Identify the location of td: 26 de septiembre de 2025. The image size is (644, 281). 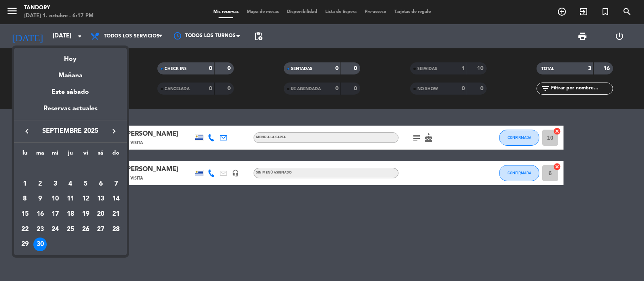
(85, 230).